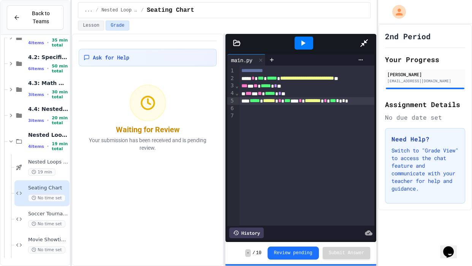 This screenshot has height=266, width=472. I want to click on span: Submit Answer, so click(347, 253).